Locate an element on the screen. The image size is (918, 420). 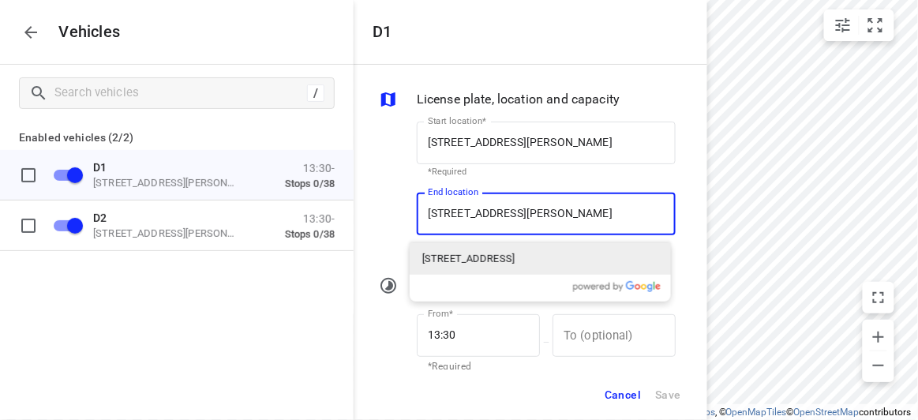
img: Powered by Google is located at coordinates (617, 286).